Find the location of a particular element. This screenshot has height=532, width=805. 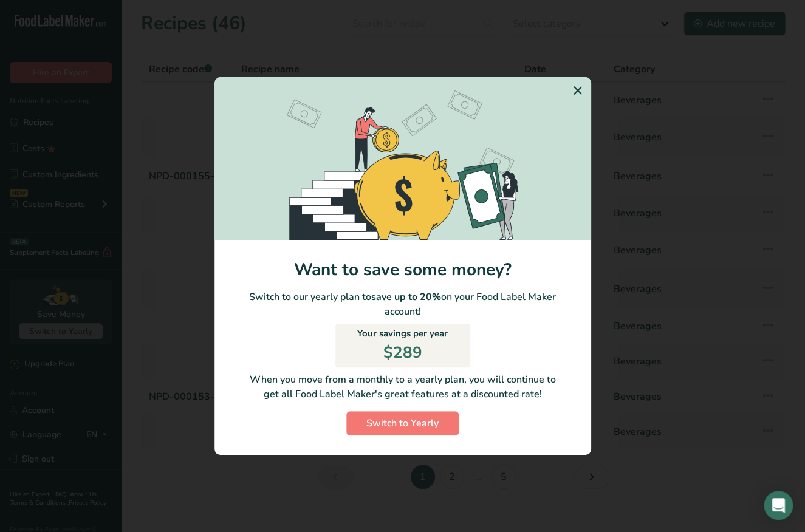

p: When you move from a monthly to a yearly plan, you will continue to get all Food Label Maker's gr... is located at coordinates (403, 386).